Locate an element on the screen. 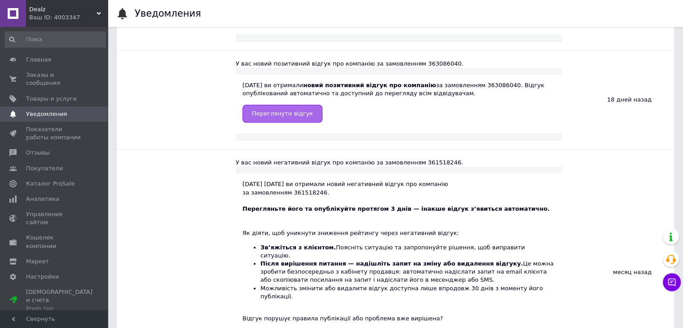 This screenshot has width=683, height=328. span: Покупатели is located at coordinates (44, 168).